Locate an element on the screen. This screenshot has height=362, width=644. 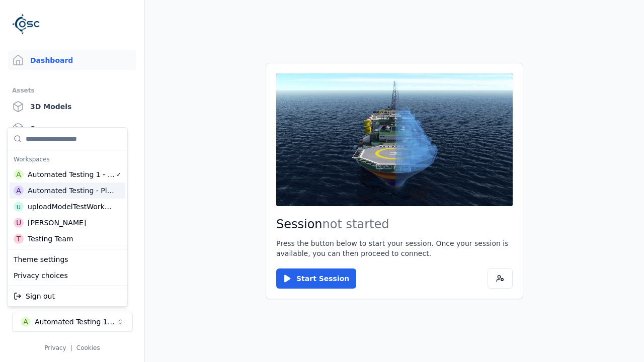
div: uploadModelTestWorkspace is located at coordinates (71, 207).